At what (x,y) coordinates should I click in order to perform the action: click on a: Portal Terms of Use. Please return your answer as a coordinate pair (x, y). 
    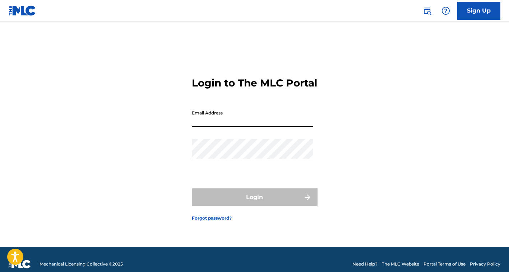
    Looking at the image, I should click on (445, 265).